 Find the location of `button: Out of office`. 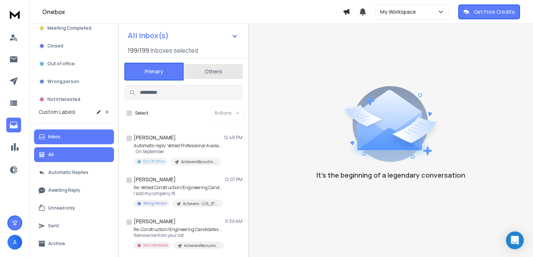

button: Out of office is located at coordinates (74, 64).